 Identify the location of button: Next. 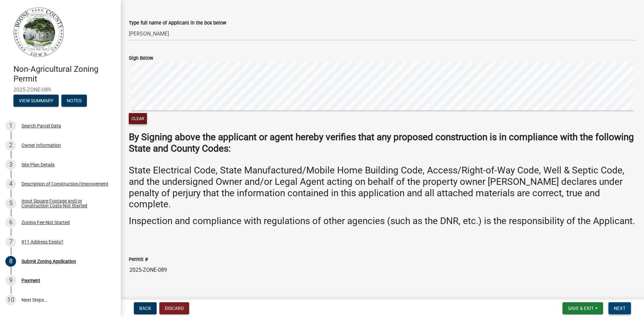
(620, 308).